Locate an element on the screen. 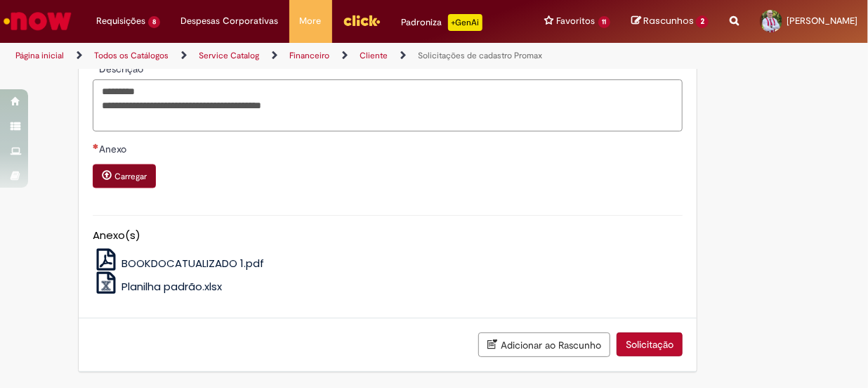 This screenshot has height=388, width=868. h5: Anexo(s) is located at coordinates (388, 235).